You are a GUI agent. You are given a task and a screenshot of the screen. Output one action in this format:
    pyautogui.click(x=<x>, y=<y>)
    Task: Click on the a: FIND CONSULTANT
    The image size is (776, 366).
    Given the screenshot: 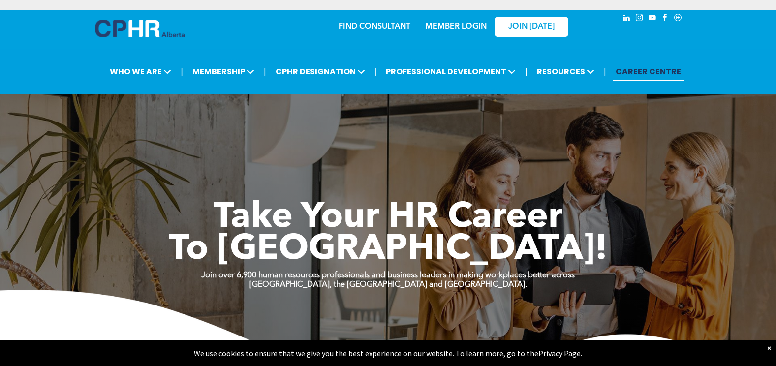 What is the action you would take?
    pyautogui.click(x=375, y=27)
    